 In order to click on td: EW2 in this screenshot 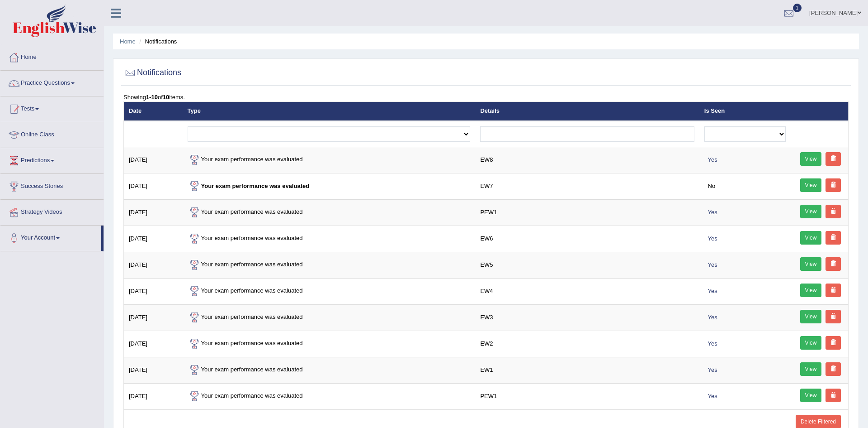, I will do `click(587, 344)`.